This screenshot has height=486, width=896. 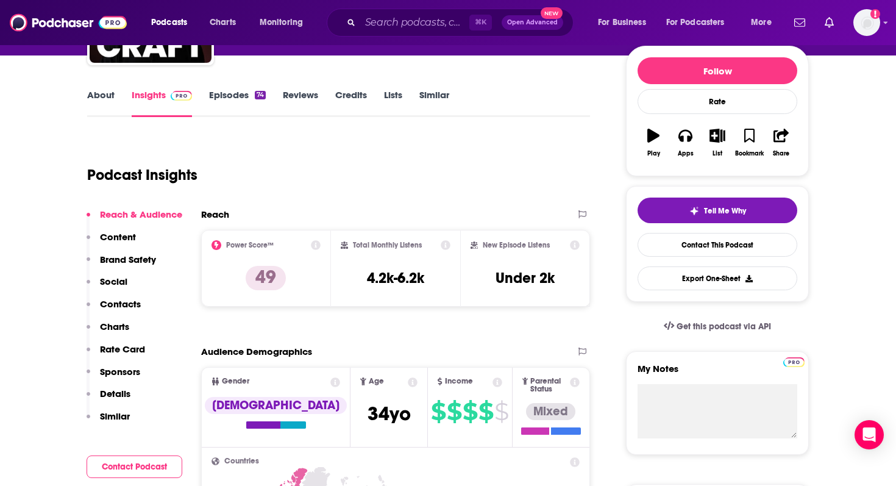 I want to click on button: Bookmark, so click(x=749, y=143).